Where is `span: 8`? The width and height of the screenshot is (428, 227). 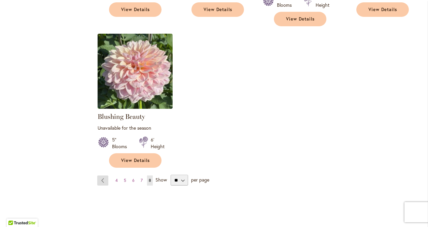
span: 8 is located at coordinates (150, 180).